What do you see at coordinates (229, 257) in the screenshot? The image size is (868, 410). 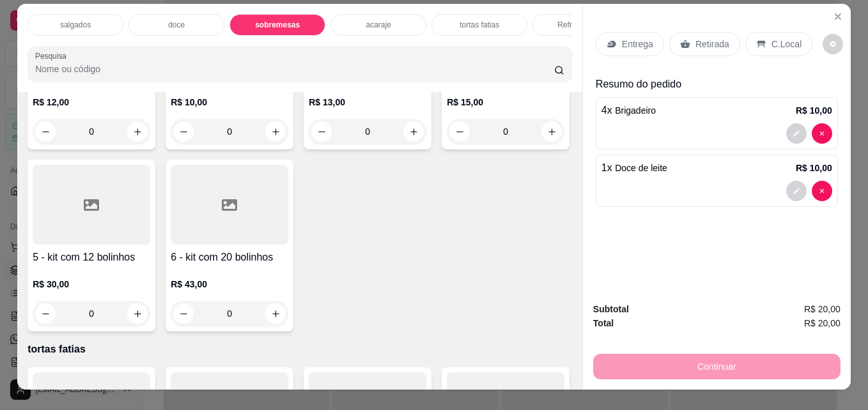 I see `h4: 6 - kit com 20 bolinhos` at bounding box center [229, 257].